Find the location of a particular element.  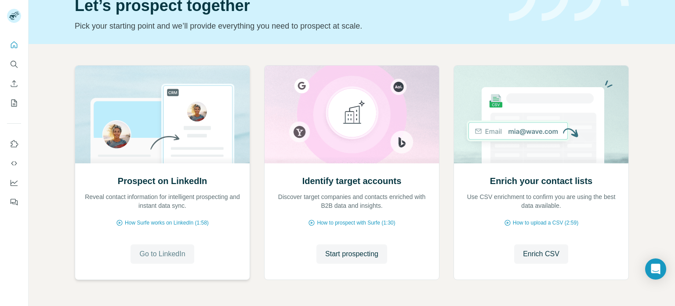

button: Quick start is located at coordinates (14, 45).